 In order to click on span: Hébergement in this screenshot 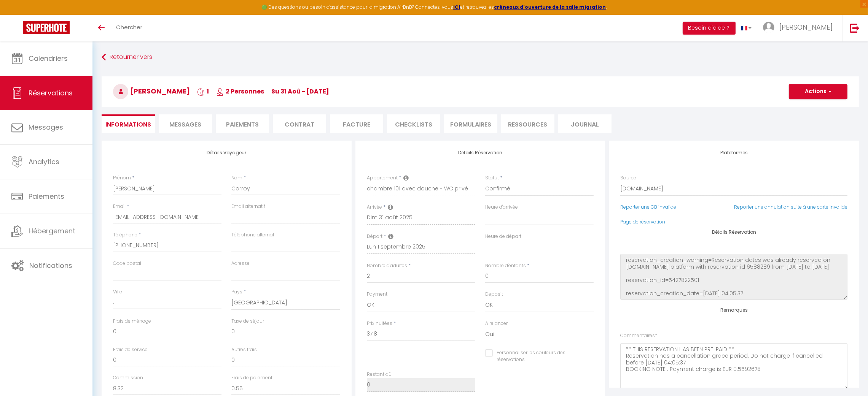, I will do `click(51, 231)`.